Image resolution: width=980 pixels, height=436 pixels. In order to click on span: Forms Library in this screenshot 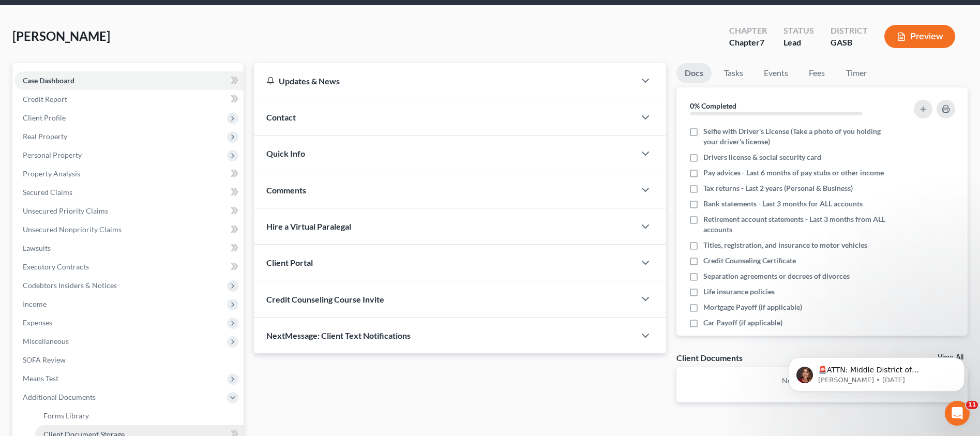, I will do `click(66, 416)`.